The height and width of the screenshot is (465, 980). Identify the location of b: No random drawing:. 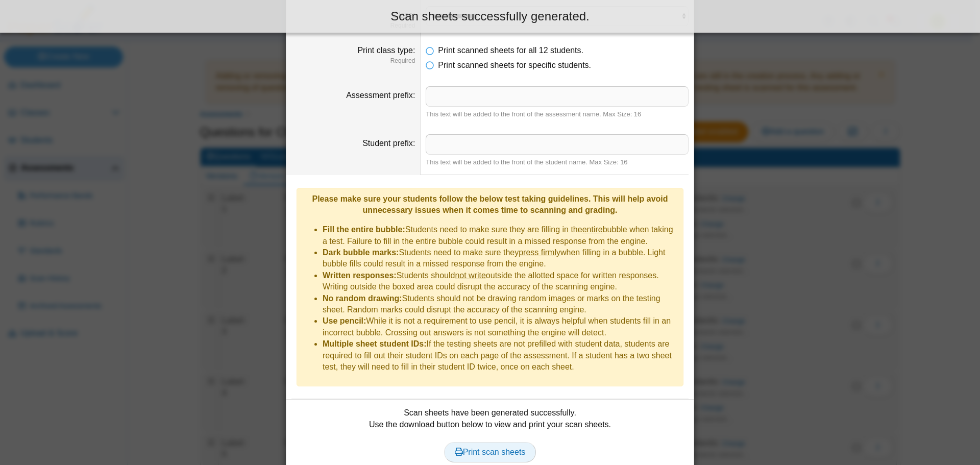
(363, 298).